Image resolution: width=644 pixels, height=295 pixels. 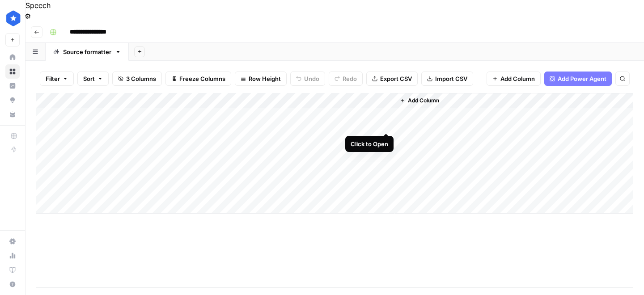 I want to click on div: Click to Open, so click(x=370, y=144).